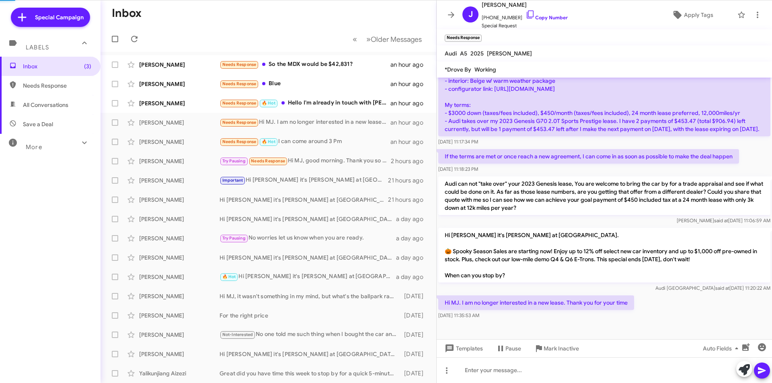 This screenshot has width=772, height=383. I want to click on button: Next, so click(394, 39).